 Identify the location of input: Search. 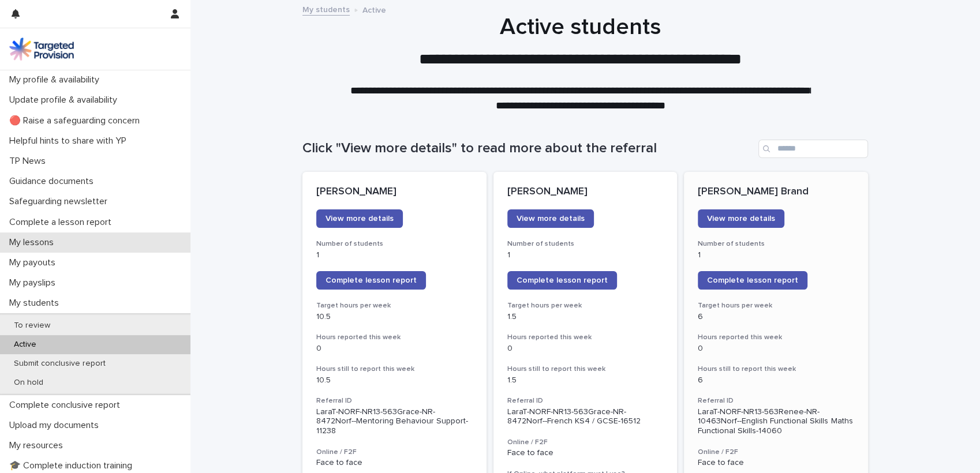
(813, 149).